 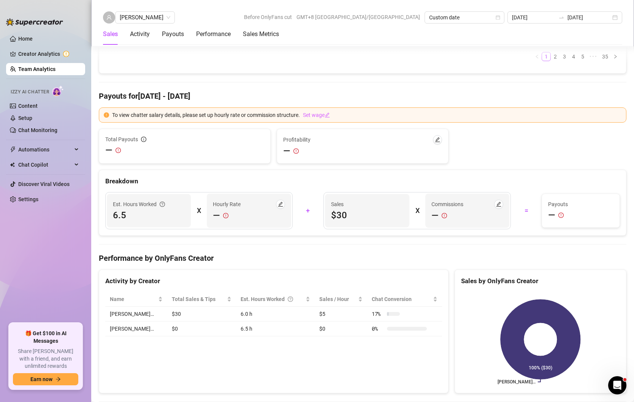 I want to click on div: Activity by Creator, so click(x=274, y=281).